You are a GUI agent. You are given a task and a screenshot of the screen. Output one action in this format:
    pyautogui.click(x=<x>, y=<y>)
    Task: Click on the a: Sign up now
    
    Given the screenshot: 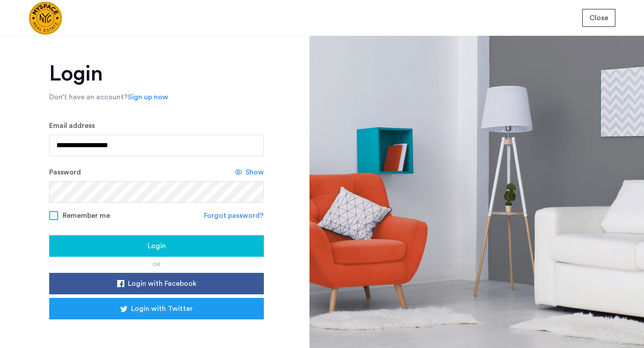 What is the action you would take?
    pyautogui.click(x=148, y=97)
    